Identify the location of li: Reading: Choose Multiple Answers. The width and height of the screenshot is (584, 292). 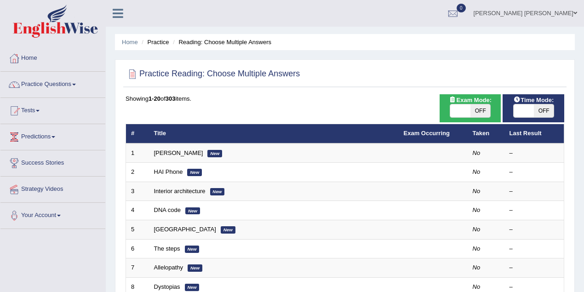
(221, 42).